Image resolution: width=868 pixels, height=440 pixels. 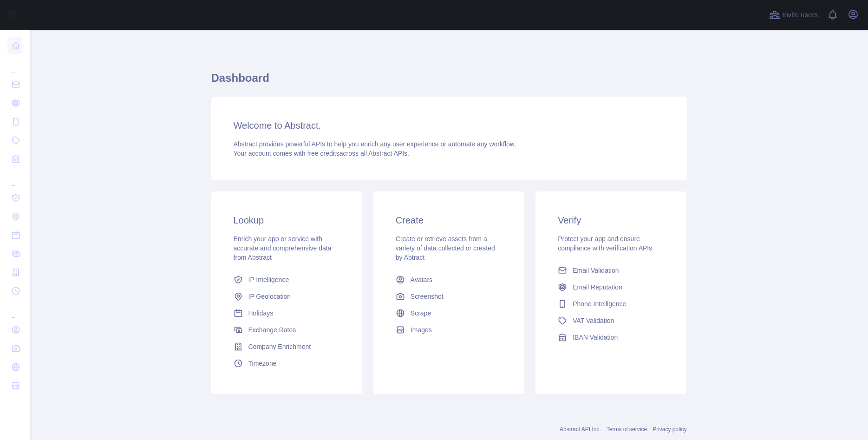 I want to click on a: IBAN Validation, so click(x=611, y=337).